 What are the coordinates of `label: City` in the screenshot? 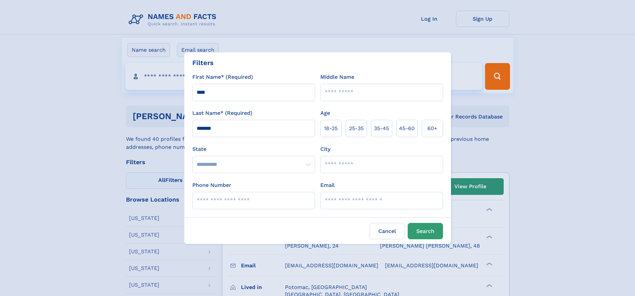 It's located at (325, 149).